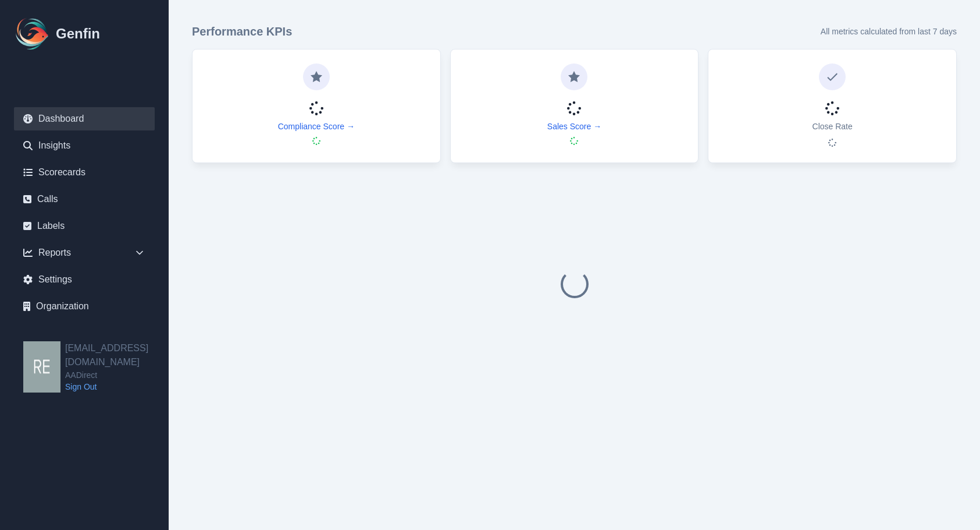  I want to click on a: Scorecards, so click(84, 173).